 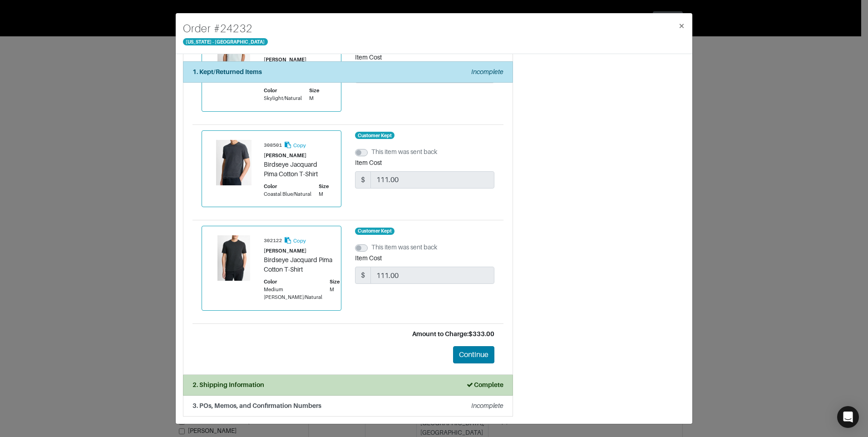 I want to click on h4: Order # 24232, so click(x=225, y=29).